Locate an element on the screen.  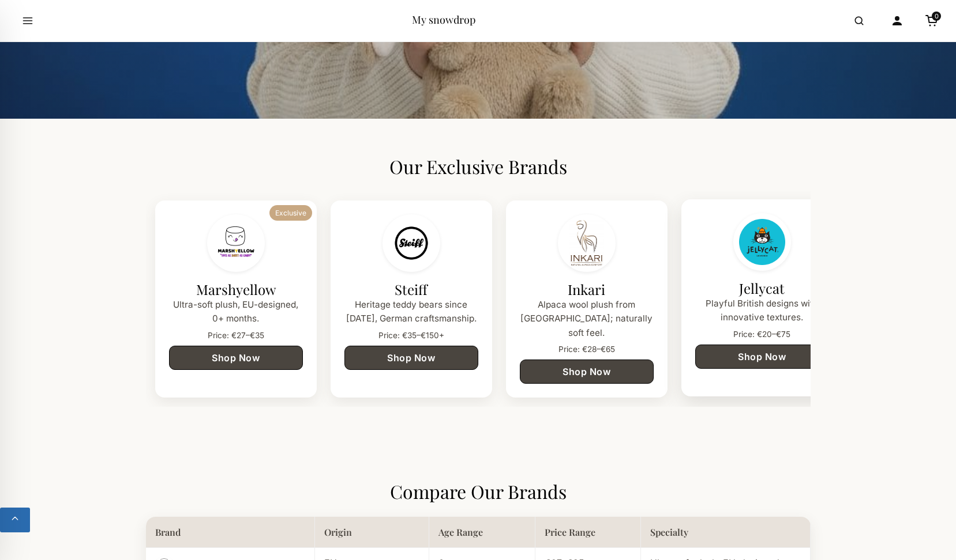
div: Brand is located at coordinates (231, 532).